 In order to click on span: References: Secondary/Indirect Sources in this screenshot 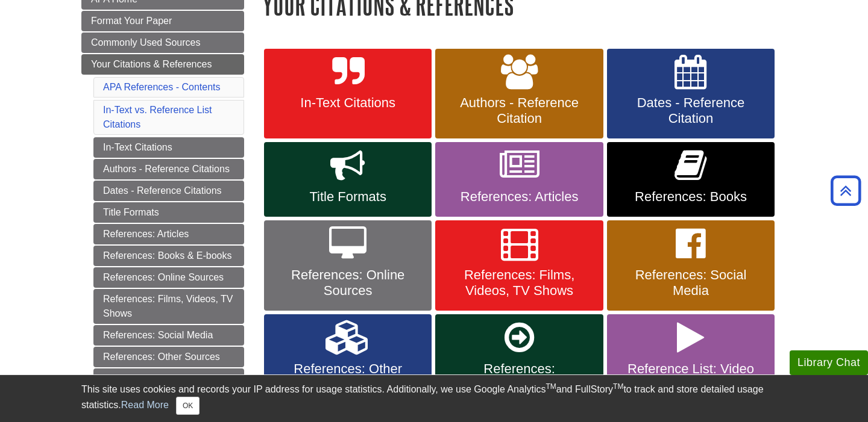, I will do `click(519, 385)`.